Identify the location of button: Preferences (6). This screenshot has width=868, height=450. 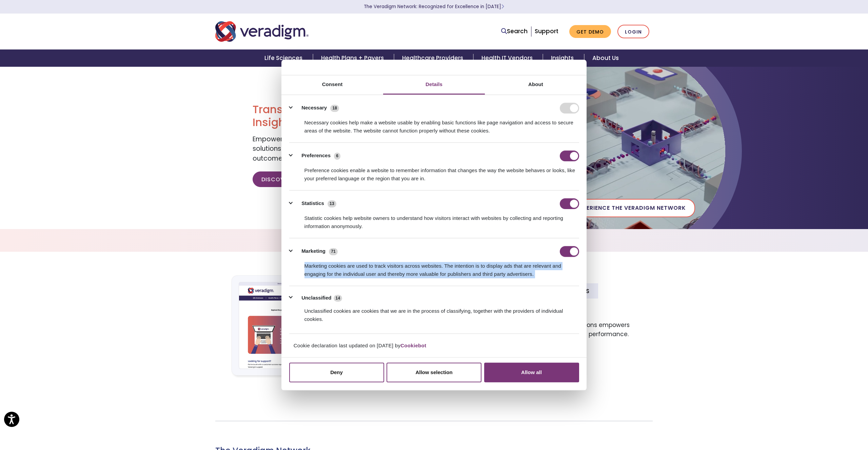
(317, 156).